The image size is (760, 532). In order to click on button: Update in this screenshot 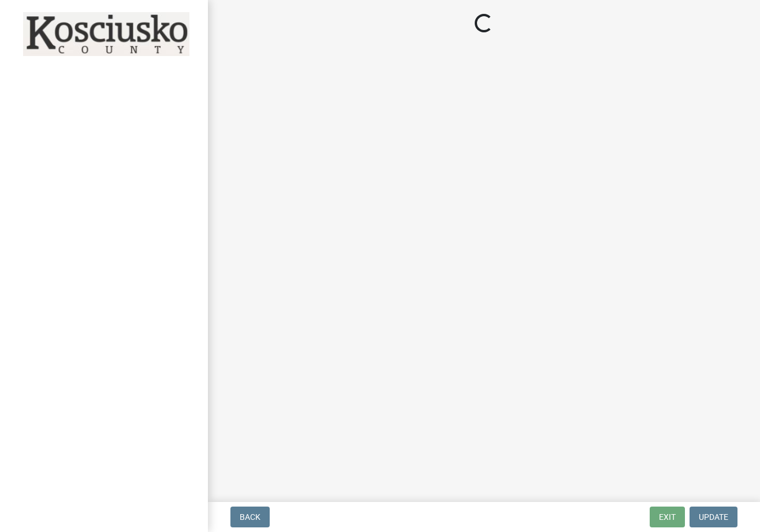, I will do `click(714, 517)`.